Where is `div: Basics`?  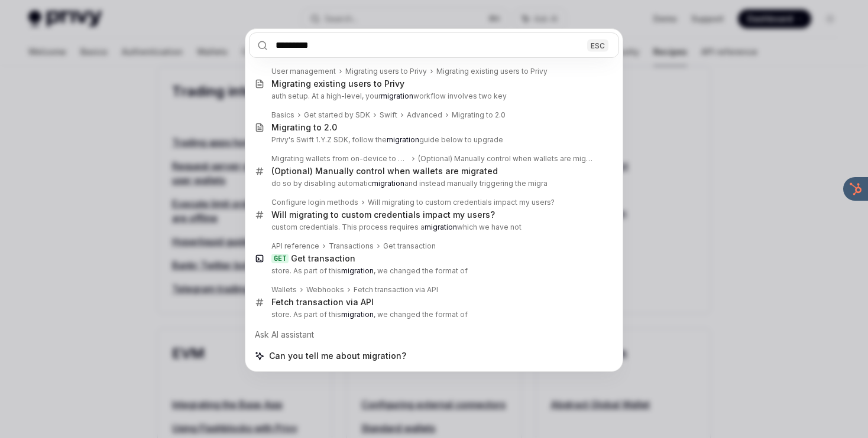
div: Basics is located at coordinates (283, 115).